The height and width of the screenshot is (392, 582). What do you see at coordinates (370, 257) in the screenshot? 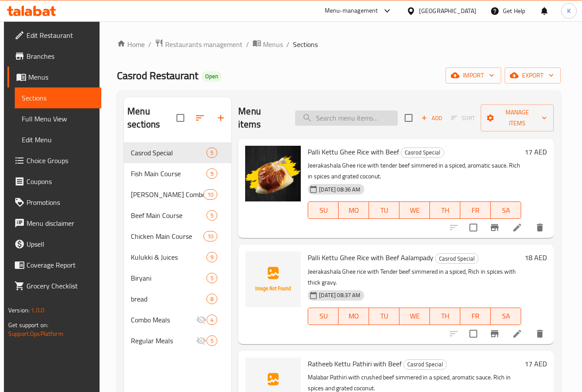
I see `span: Palli Kettu Ghee Rice with Beef Aalampady` at bounding box center [370, 257].